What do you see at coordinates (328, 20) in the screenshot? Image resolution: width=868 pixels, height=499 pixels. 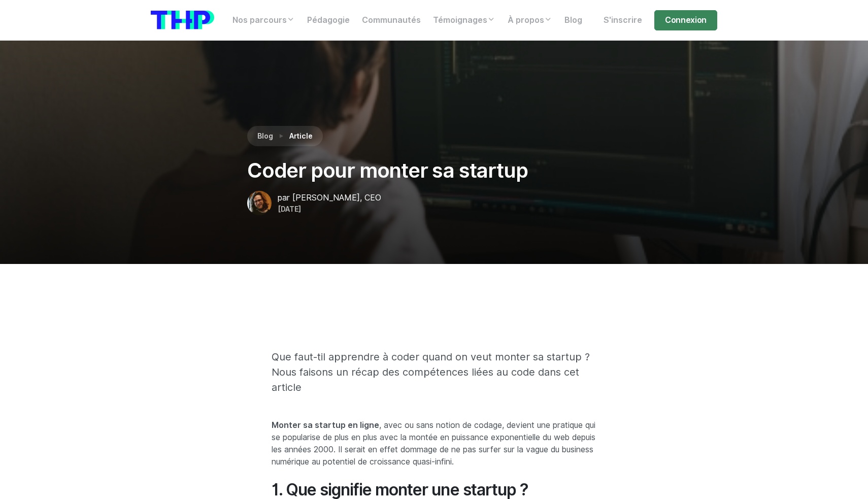 I see `a: Pédagogie` at bounding box center [328, 20].